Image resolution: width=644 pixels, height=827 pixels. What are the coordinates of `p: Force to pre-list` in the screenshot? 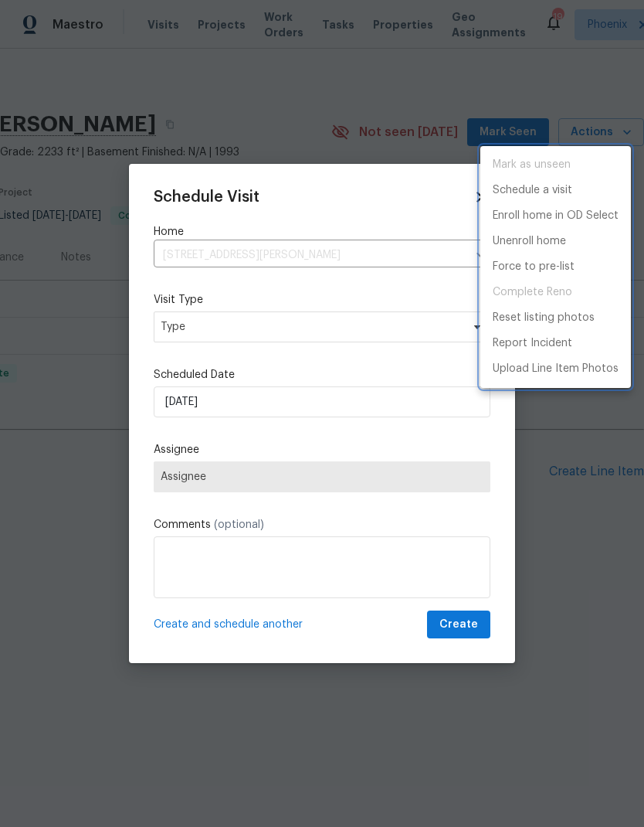 It's located at (534, 266).